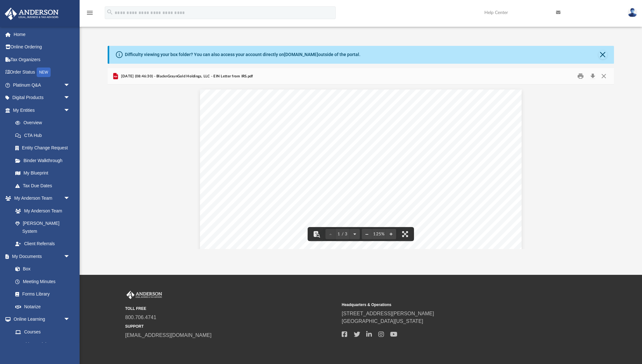 The height and width of the screenshot is (364, 642). What do you see at coordinates (316, 234) in the screenshot?
I see `button: Toggle findbar` at bounding box center [316, 234].